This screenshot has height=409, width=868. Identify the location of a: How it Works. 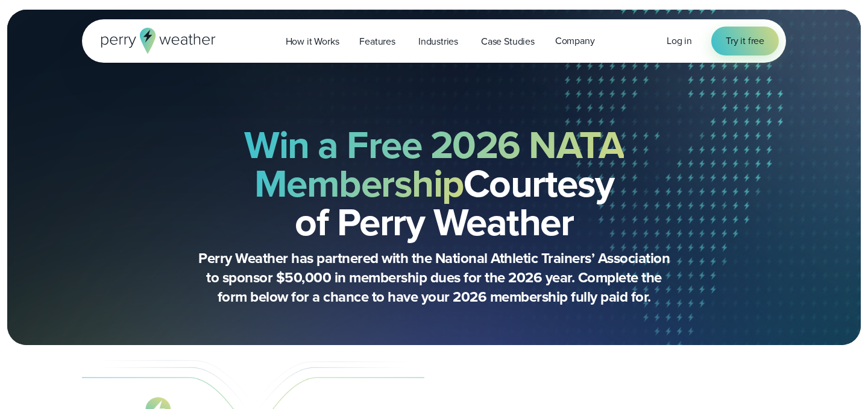
(312, 41).